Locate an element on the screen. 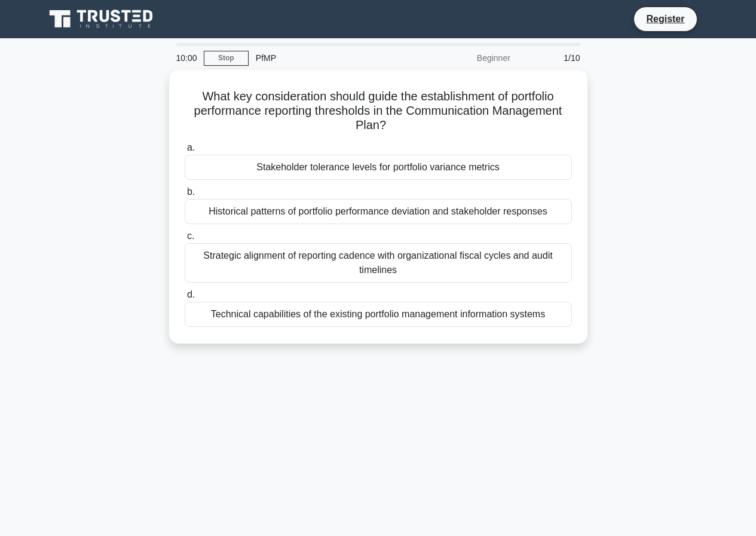  div: Technical capabilities of the existing portfolio management information systems is located at coordinates (379, 314).